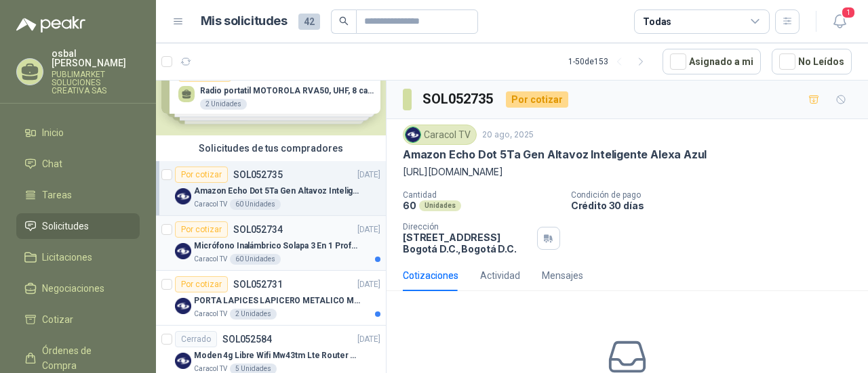 The height and width of the screenshot is (373, 868). Describe the element at coordinates (57, 195) in the screenshot. I see `span: Tareas` at that location.